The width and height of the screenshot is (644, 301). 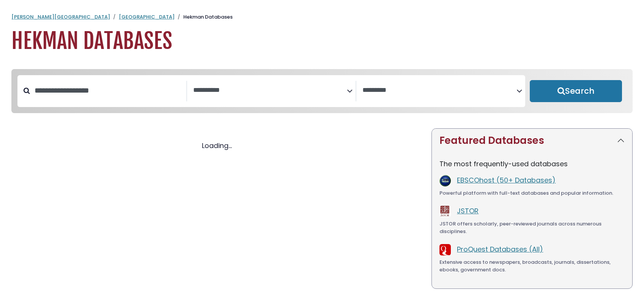 I want to click on nav: Search filters, so click(x=322, y=91).